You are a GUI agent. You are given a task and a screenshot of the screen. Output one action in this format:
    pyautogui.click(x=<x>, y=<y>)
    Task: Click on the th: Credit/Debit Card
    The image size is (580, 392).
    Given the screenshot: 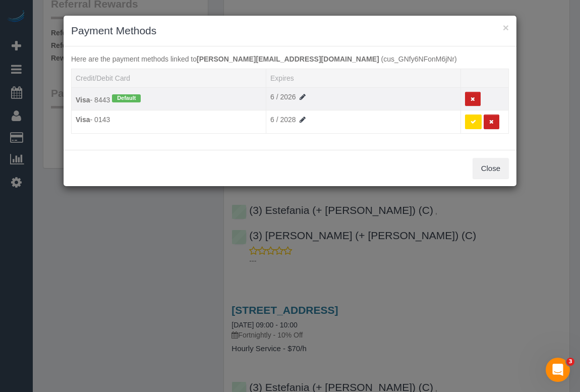 What is the action you would take?
    pyautogui.click(x=169, y=77)
    